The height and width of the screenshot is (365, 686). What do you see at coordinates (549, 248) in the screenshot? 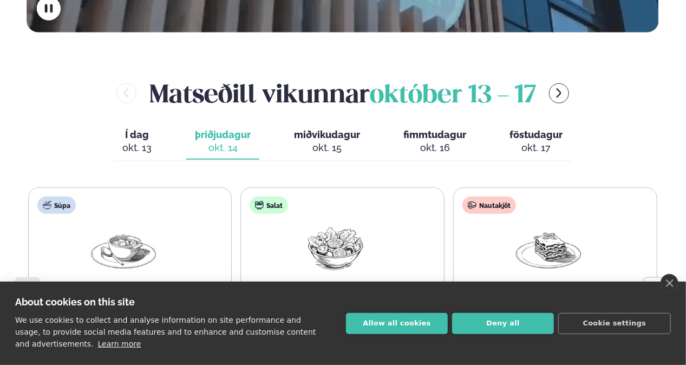
I see `img: Lasagna.png` at bounding box center [549, 248].